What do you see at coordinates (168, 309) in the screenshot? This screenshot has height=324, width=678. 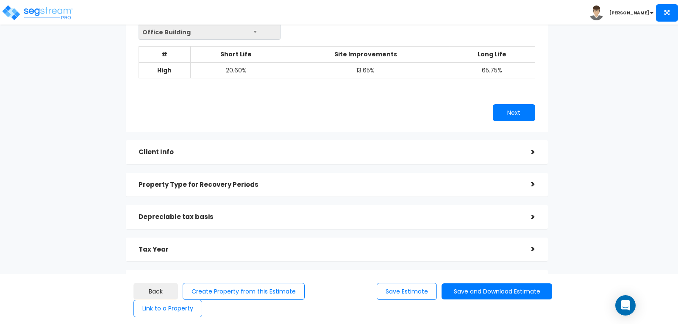 I see `button: Link to a Property` at bounding box center [168, 309].